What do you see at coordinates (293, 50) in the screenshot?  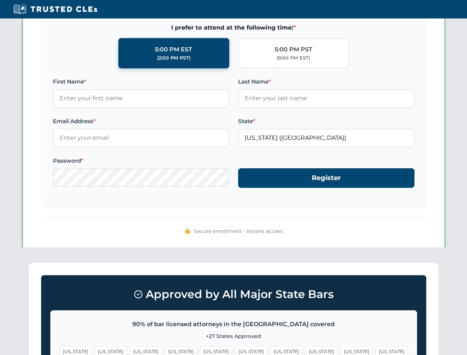 I see `div: 5:00 PM PST` at bounding box center [293, 50].